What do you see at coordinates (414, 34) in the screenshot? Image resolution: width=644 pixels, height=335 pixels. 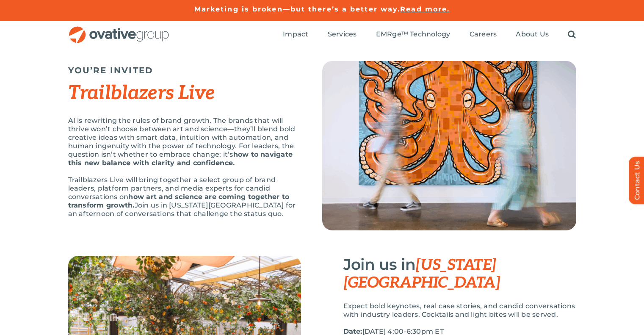 I see `span: EMRge™ Technology` at bounding box center [414, 34].